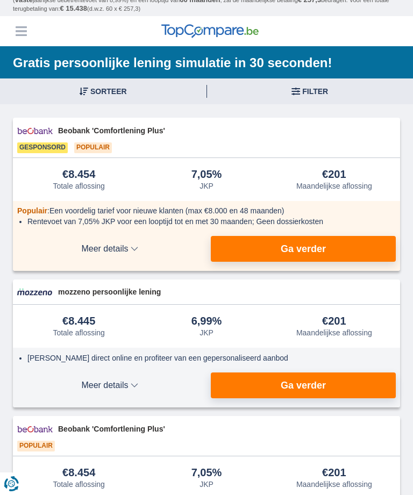  What do you see at coordinates (210, 31) in the screenshot?
I see `img: TopCompare` at bounding box center [210, 31].